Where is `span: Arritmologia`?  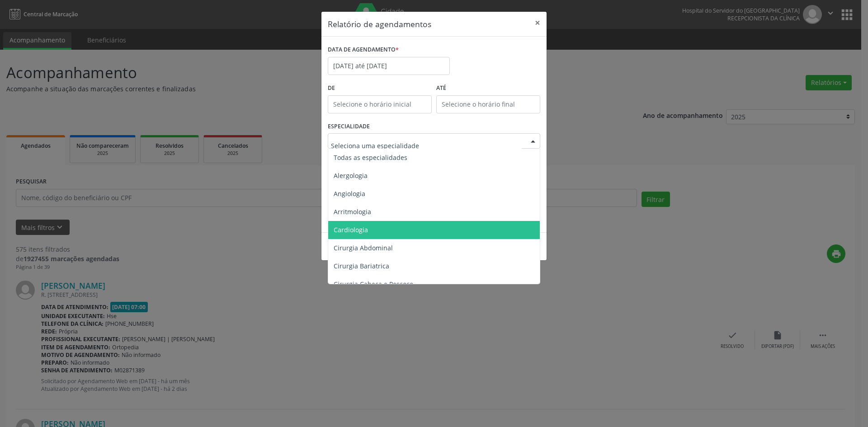 span: Arritmologia is located at coordinates (352, 212).